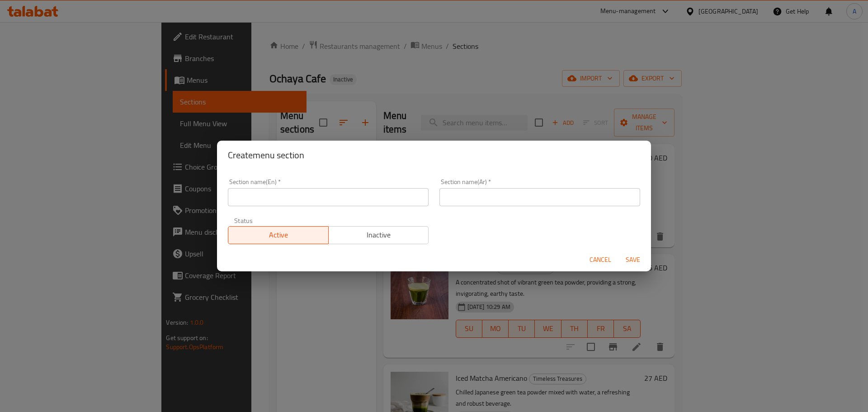 This screenshot has height=412, width=868. Describe the element at coordinates (379, 235) in the screenshot. I see `span: Inactive` at that location.